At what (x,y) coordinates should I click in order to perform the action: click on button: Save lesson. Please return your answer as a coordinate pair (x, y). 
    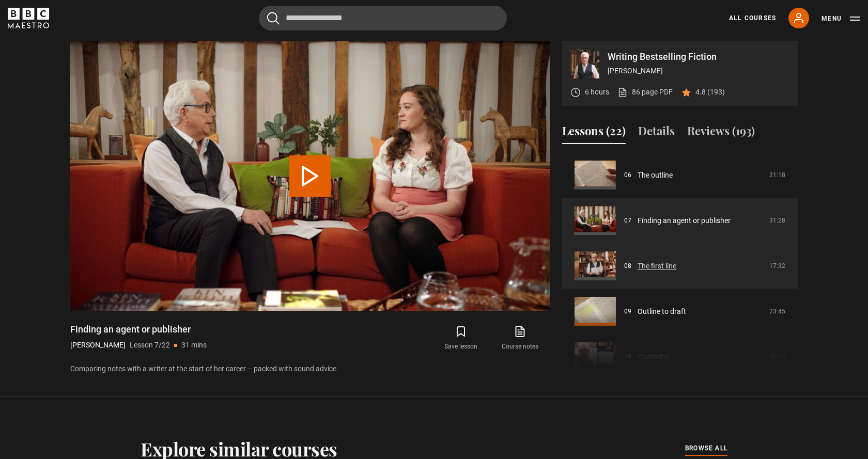
    Looking at the image, I should click on (461, 338).